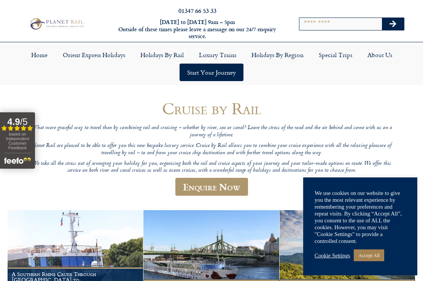 The width and height of the screenshot is (423, 281). I want to click on a: Special Trips, so click(335, 55).